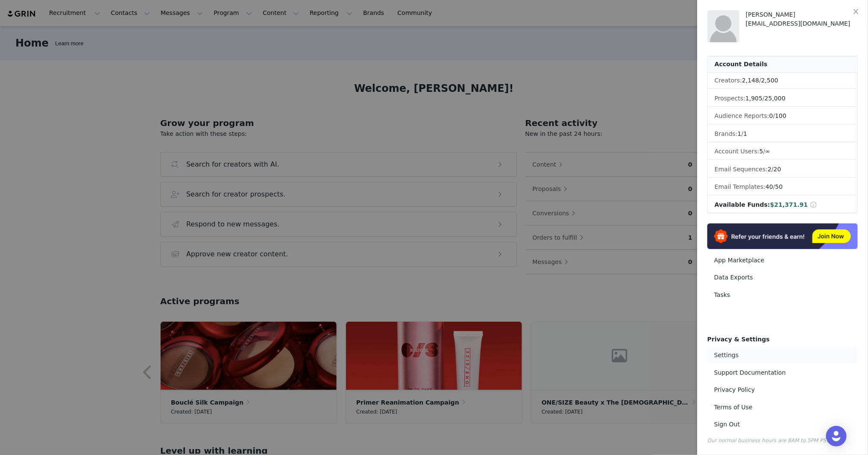 The image size is (868, 455). What do you see at coordinates (754, 98) in the screenshot?
I see `span: 1,905` at bounding box center [754, 98].